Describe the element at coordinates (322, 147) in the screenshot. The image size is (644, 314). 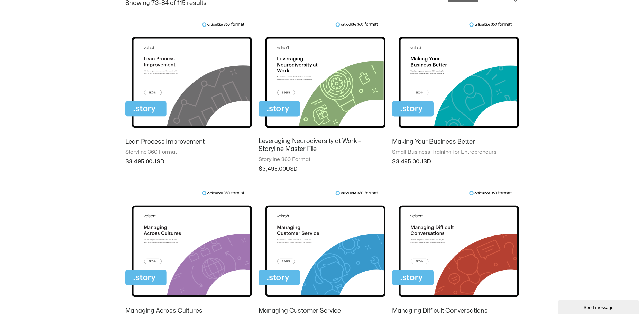
I see `a: Leveraging Neurodiversity at Work – Storyline Master File` at that location.